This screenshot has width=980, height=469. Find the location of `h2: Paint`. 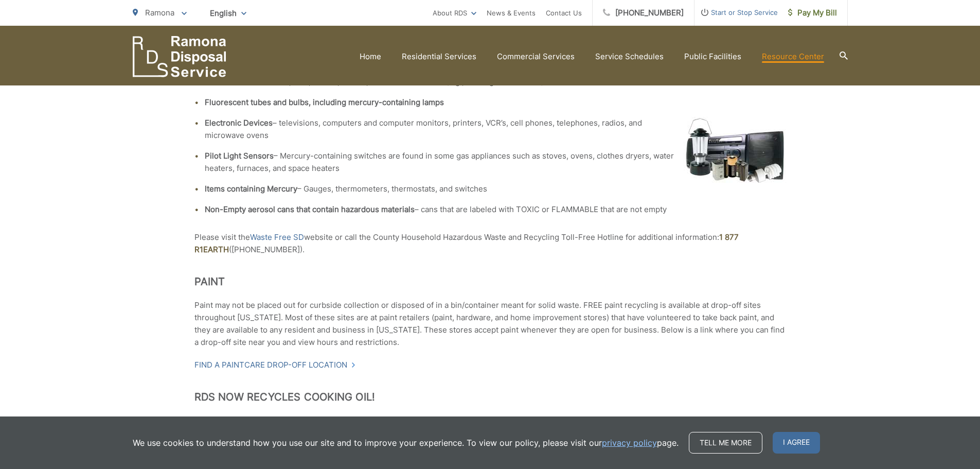

h2: Paint is located at coordinates (490, 282).